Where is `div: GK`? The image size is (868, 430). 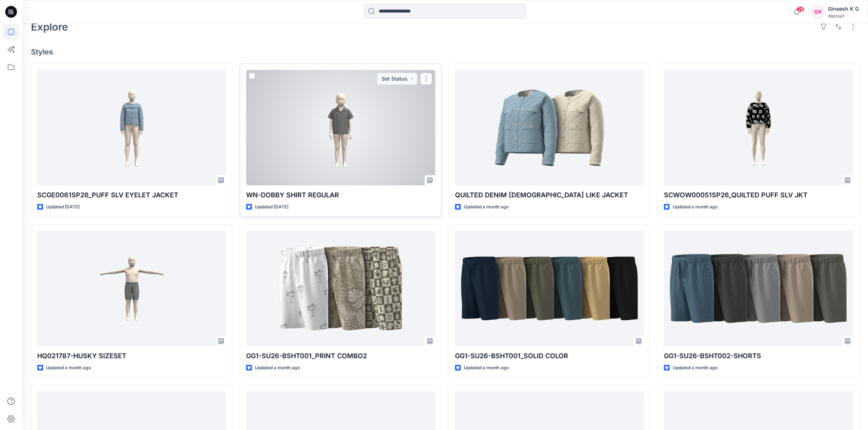 div: GK is located at coordinates (818, 12).